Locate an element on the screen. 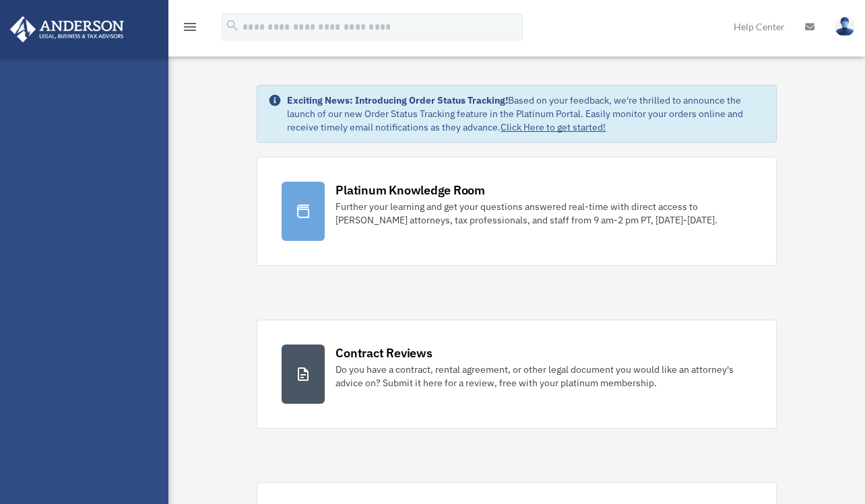 Image resolution: width=865 pixels, height=504 pixels. div: Contract Reviews is located at coordinates (383, 353).